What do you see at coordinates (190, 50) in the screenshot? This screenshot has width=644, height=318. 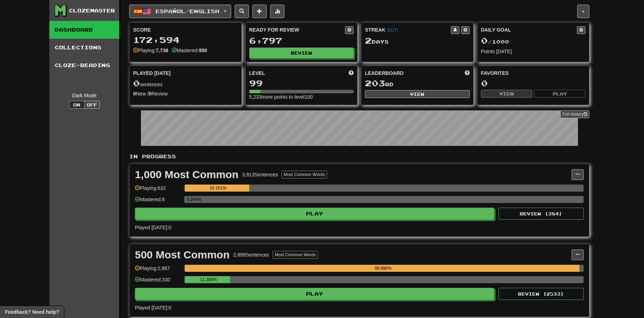 I see `div: Mastered:` at bounding box center [190, 50].